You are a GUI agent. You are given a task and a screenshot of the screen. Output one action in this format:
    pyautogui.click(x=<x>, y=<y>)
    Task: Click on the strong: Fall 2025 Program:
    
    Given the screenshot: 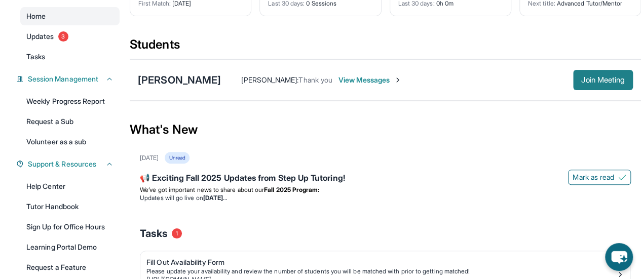 What is the action you would take?
    pyautogui.click(x=291, y=189)
    